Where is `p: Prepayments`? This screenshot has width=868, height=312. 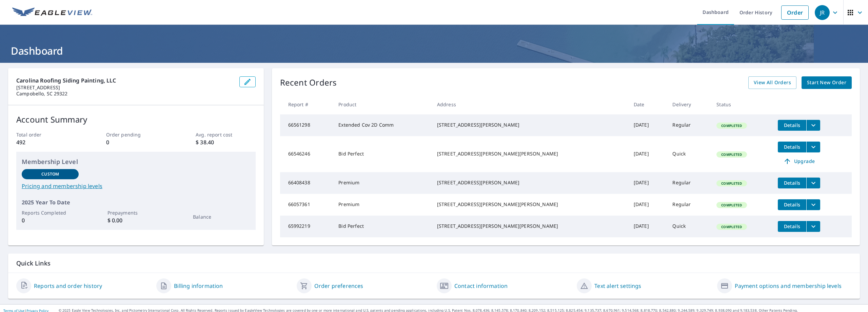 p: Prepayments is located at coordinates (136, 212).